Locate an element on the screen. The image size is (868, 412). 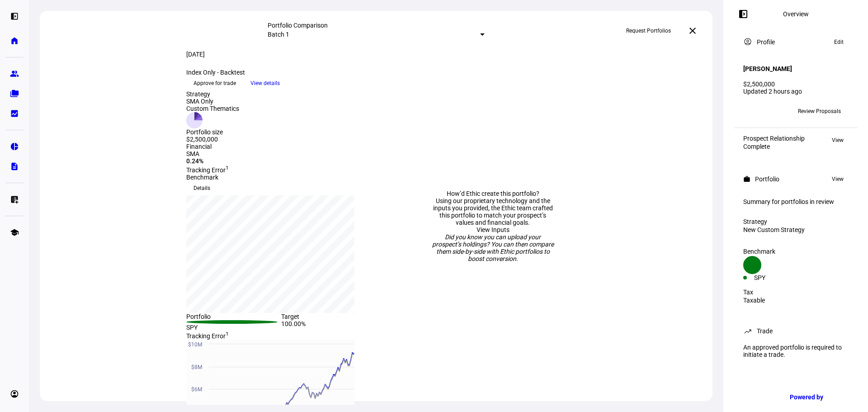
mat-icon: left_panel_open is located at coordinates (743, 14).